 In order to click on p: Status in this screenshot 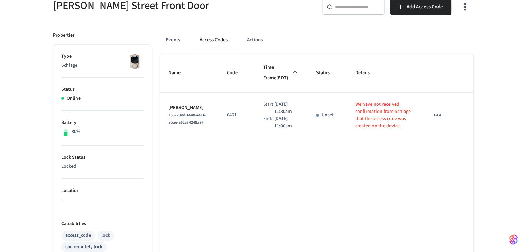, I will do `click(102, 90)`.